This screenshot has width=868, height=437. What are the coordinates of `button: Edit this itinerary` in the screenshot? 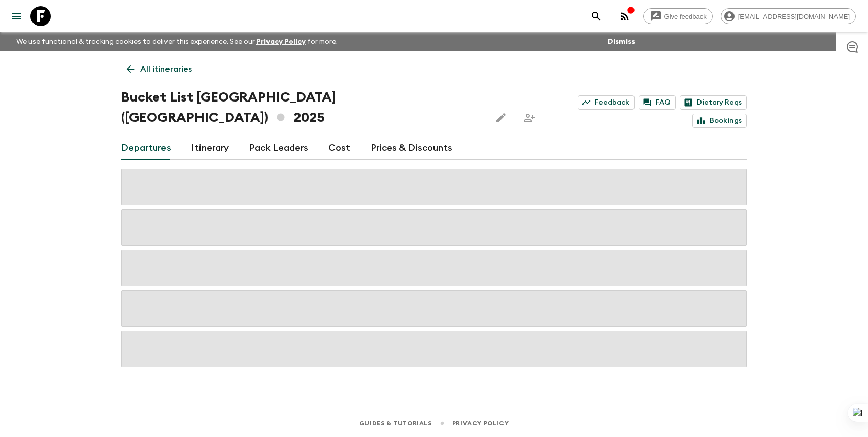 It's located at (501, 118).